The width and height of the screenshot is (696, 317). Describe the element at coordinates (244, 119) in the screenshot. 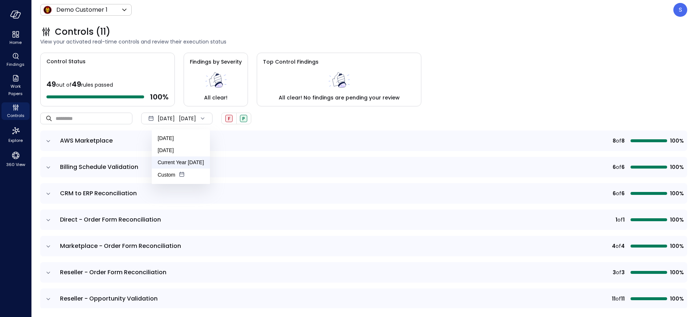

I see `span: P` at that location.